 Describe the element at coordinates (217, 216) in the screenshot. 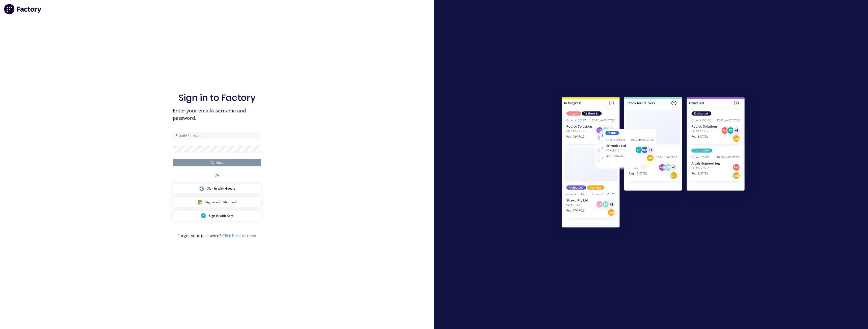

I see `button: Xero Sign inSign in with Xero` at that location.